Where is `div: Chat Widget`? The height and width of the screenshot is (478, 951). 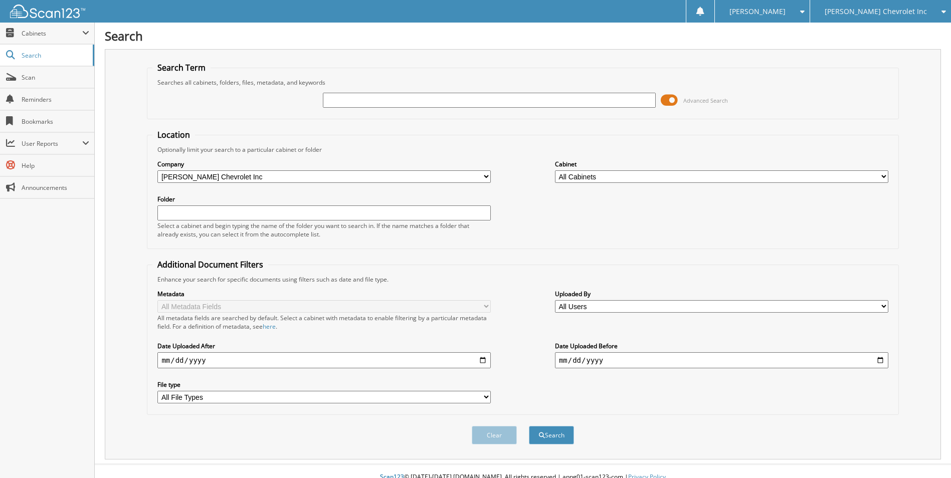
div: Chat Widget is located at coordinates (926, 454).